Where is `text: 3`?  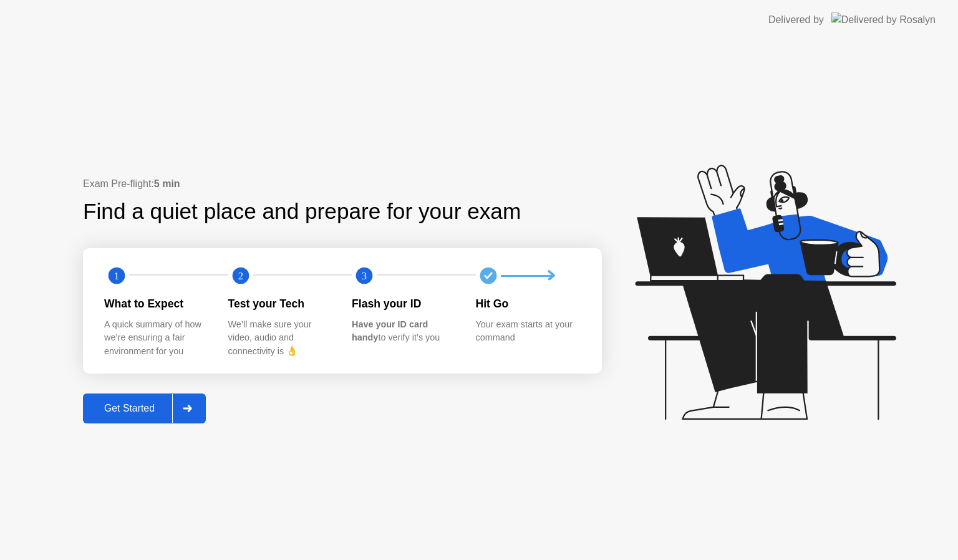 text: 3 is located at coordinates (364, 275).